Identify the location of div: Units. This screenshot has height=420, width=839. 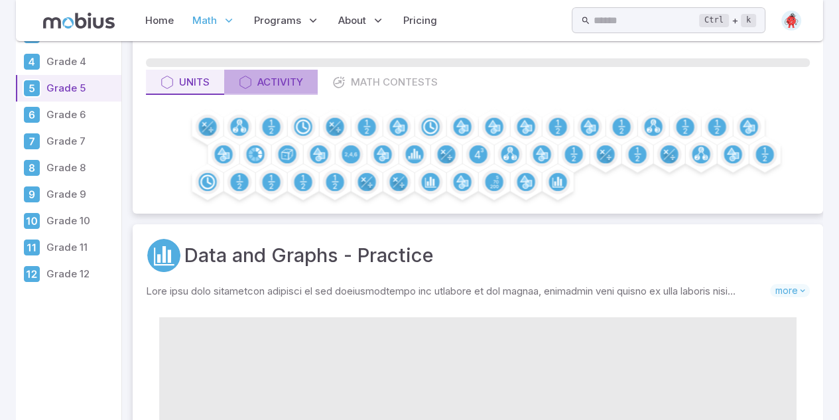
(185, 82).